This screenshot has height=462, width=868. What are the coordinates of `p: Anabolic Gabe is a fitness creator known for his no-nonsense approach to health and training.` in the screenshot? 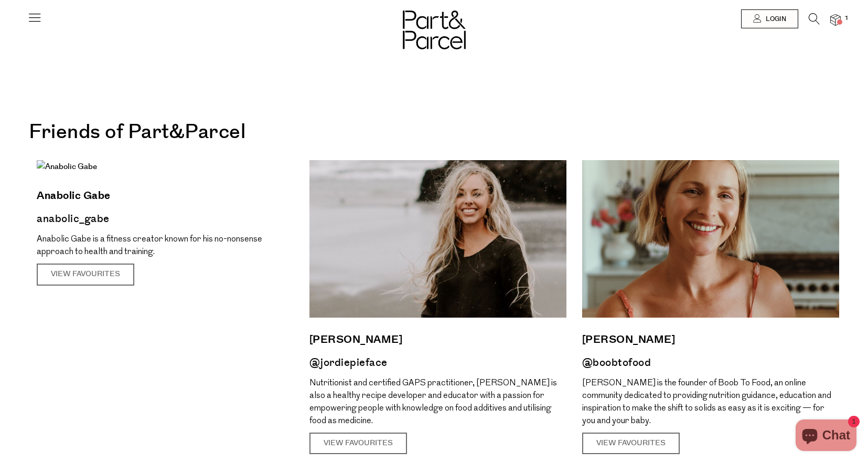 It's located at (165, 246).